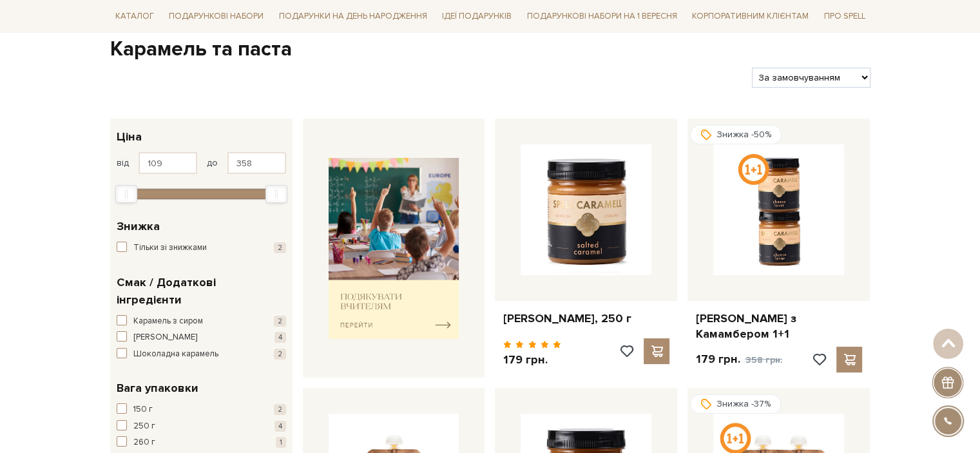 The height and width of the screenshot is (453, 980). I want to click on button: Тільки зі знижками 2, so click(201, 248).